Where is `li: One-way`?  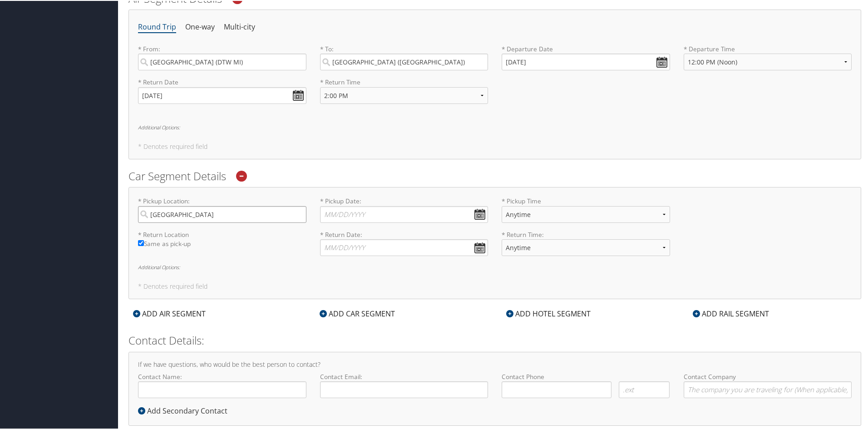
li: One-way is located at coordinates (199, 27).